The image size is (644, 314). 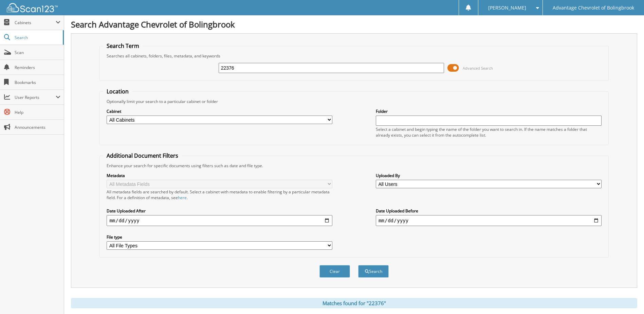 What do you see at coordinates (477, 68) in the screenshot?
I see `span: Advanced Search` at bounding box center [477, 68].